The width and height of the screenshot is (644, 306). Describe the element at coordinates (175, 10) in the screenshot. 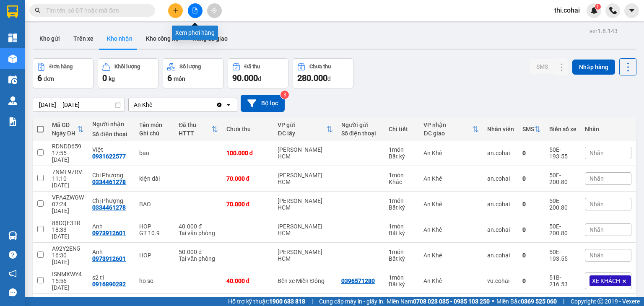

I see `span: plus` at that location.